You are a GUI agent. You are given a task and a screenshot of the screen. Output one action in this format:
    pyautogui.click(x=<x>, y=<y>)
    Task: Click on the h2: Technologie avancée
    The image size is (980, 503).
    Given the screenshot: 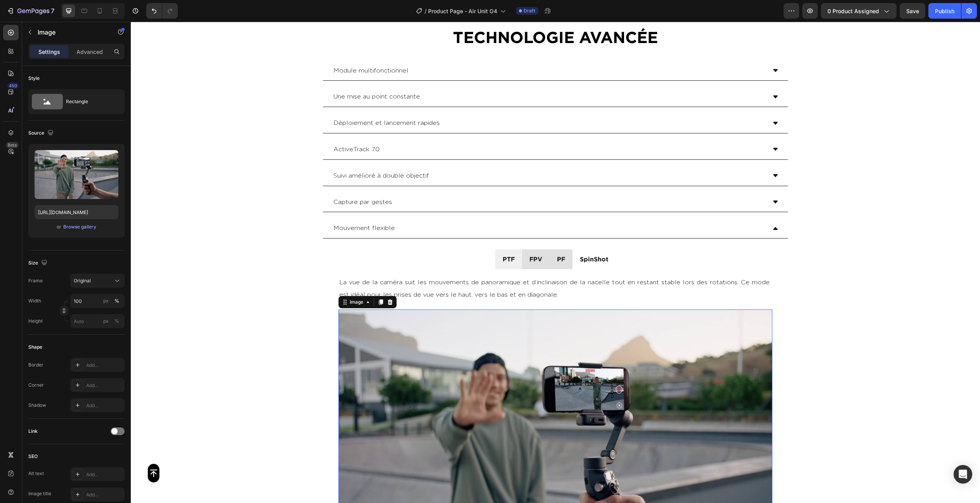 What is the action you would take?
    pyautogui.click(x=425, y=15)
    